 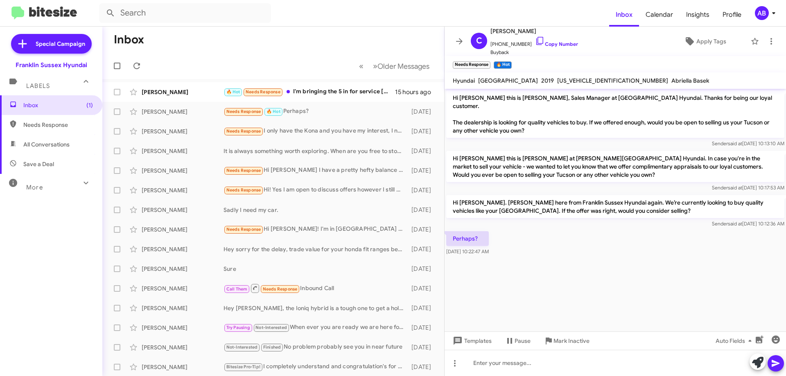 What do you see at coordinates (471, 341) in the screenshot?
I see `button: Templates` at bounding box center [471, 341].